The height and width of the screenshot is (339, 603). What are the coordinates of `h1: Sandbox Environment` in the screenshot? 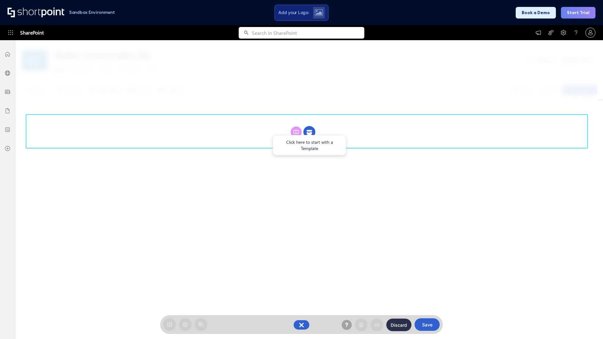 It's located at (92, 12).